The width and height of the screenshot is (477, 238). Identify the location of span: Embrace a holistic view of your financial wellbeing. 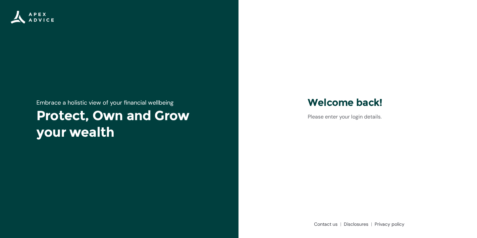
(105, 103).